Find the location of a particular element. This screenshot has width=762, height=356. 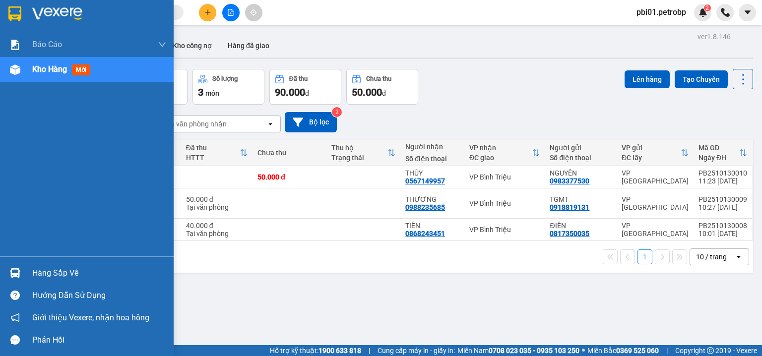

div: 0868243451 is located at coordinates (425, 234).